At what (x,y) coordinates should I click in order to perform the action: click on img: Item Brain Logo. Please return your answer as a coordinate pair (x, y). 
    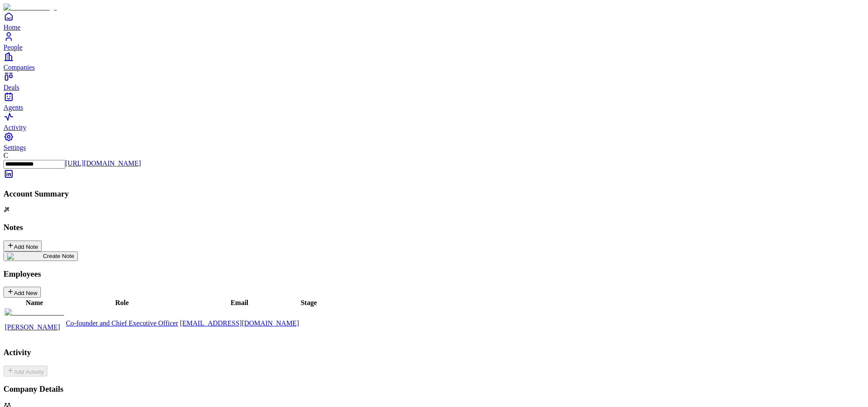
    Looking at the image, I should click on (30, 7).